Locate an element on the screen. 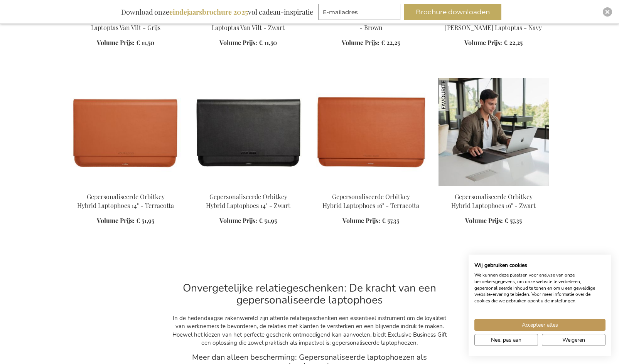 The height and width of the screenshot is (364, 619). p: In de hedendaagse zakenwereld zijn attente relatiegeschenken een essentieel instrument om de loya... is located at coordinates (310, 331).